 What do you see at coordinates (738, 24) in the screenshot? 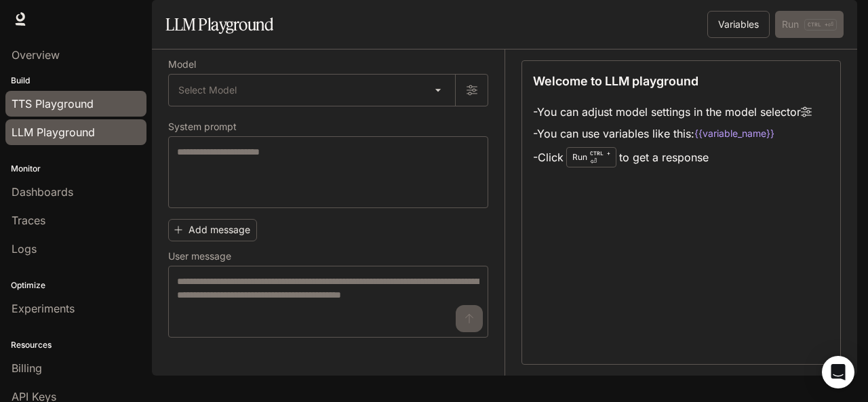
I see `button: Variables` at bounding box center [738, 24].